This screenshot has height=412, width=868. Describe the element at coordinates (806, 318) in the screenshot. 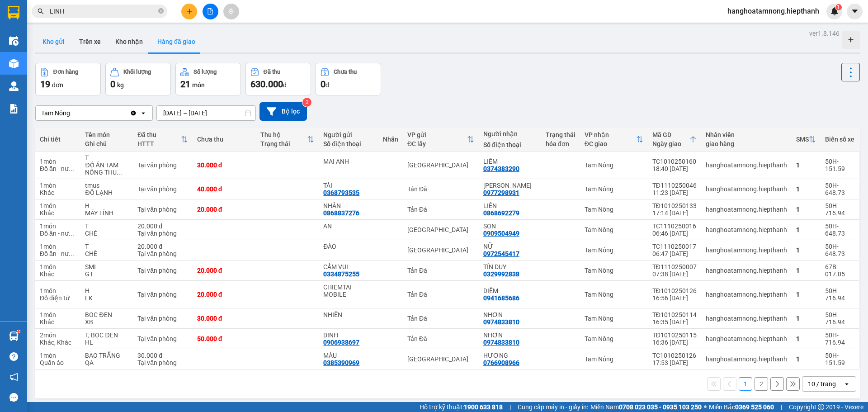

I see `div: 1` at that location.